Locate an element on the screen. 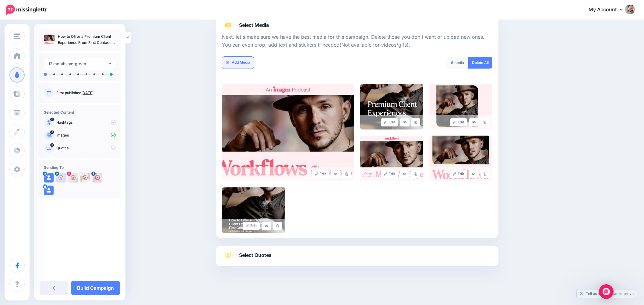 Image resolution: width=644 pixels, height=305 pixels. img: 293272096_733569317667790_8278646181461342538_n-bsa134236.jpg is located at coordinates (97, 177).